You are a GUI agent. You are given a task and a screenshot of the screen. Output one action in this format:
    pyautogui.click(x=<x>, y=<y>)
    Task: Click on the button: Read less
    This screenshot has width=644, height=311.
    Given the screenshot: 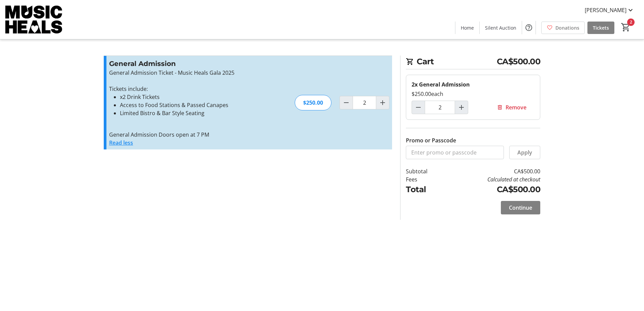 What is the action you would take?
    pyautogui.click(x=121, y=143)
    